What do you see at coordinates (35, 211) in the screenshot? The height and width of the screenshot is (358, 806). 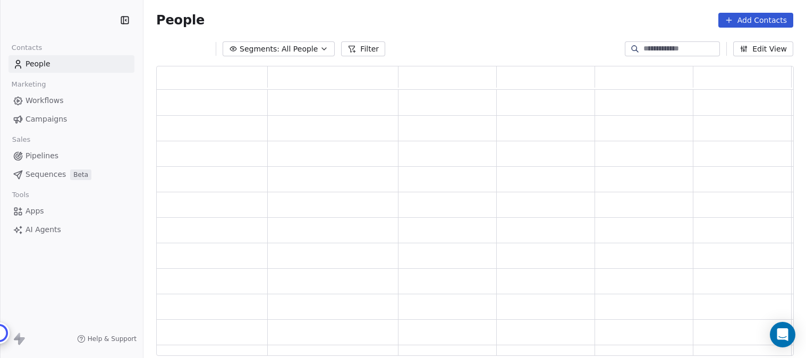 I see `span: Apps` at bounding box center [35, 211].